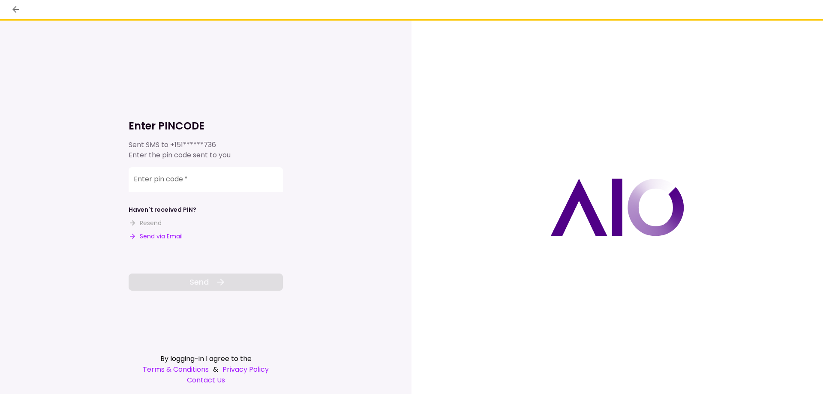  What do you see at coordinates (206, 150) in the screenshot?
I see `div: Sent SMS to Enter the pin code sent to you` at bounding box center [206, 150].